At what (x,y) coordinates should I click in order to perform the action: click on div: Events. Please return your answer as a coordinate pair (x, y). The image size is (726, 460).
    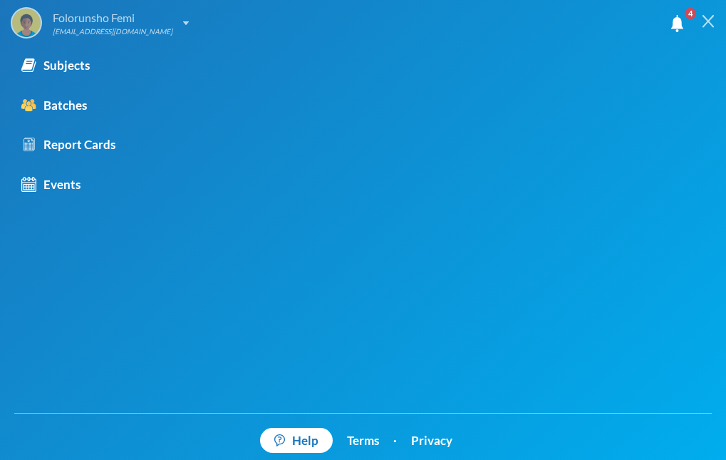
    Looking at the image, I should click on (51, 185).